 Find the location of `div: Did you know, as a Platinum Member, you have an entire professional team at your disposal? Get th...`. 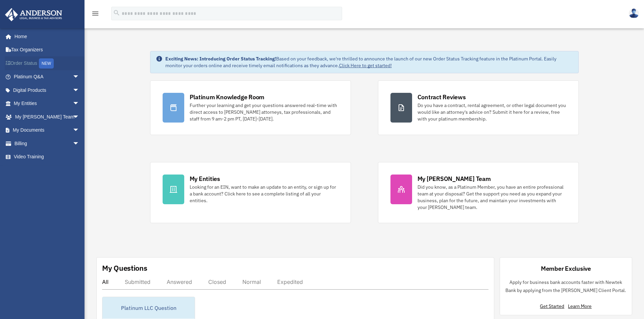

div: Did you know, as a Platinum Member, you have an entire professional team at your disposal? Get th... is located at coordinates (492, 197).